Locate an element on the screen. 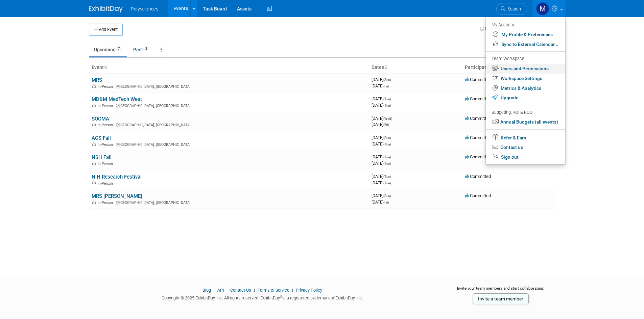 Image resolution: width=644 pixels, height=319 pixels. a: Sign out is located at coordinates (525, 157).